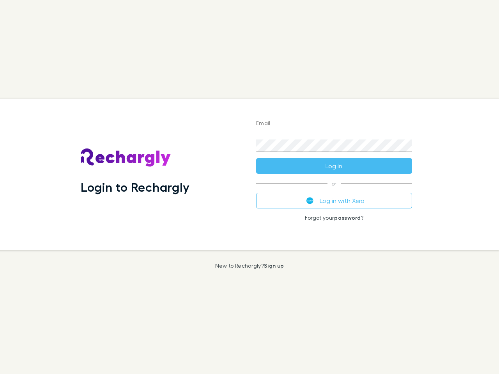 The height and width of the screenshot is (374, 499). I want to click on a: Sign up, so click(273, 265).